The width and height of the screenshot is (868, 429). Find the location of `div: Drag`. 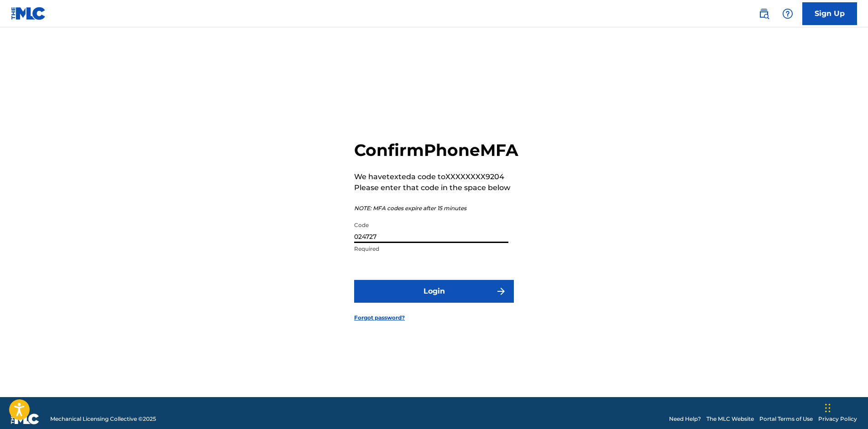

div: Drag is located at coordinates (828, 408).